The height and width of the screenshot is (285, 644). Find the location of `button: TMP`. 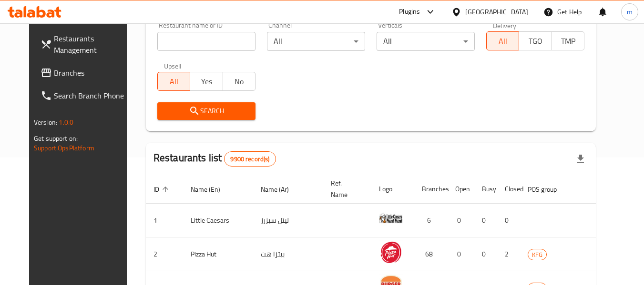

button: TMP is located at coordinates (568, 41).